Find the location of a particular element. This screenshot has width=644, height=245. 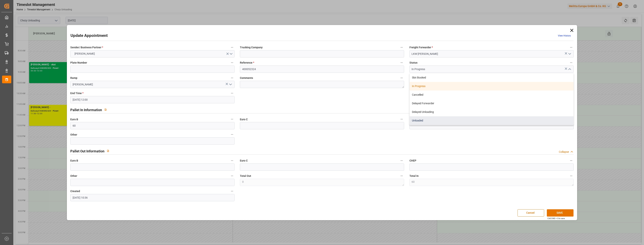

div: Ctrl/CMD + S to save is located at coordinates (556, 218).